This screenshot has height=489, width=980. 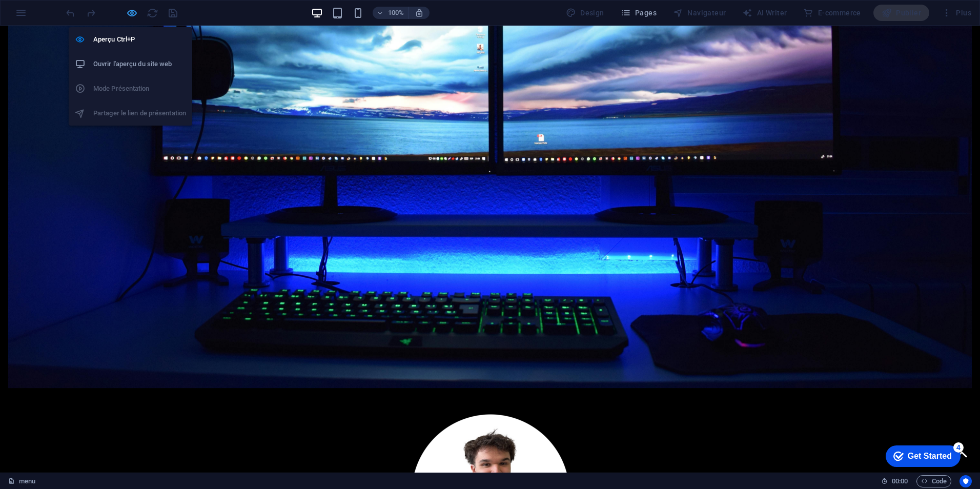 What do you see at coordinates (934, 481) in the screenshot?
I see `button: Code` at bounding box center [934, 481].